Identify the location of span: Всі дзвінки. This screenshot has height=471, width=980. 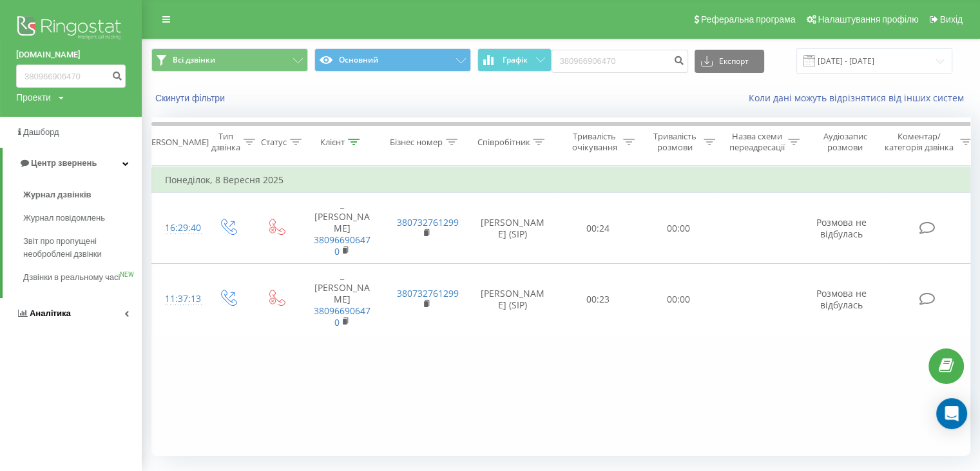
(194, 60).